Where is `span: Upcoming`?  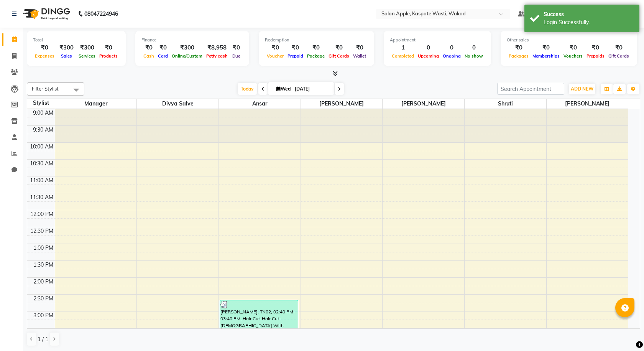
span: Upcoming is located at coordinates (428, 56).